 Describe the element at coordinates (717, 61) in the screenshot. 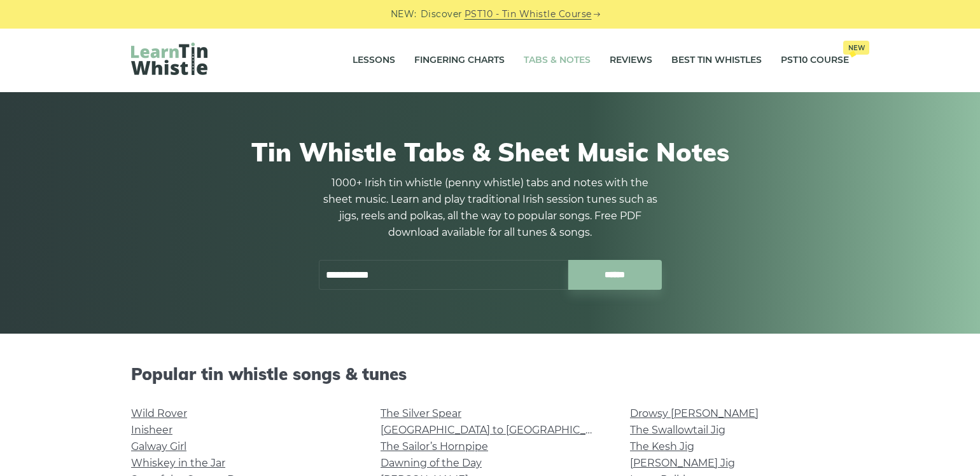

I see `a: Best Tin Whistles` at that location.